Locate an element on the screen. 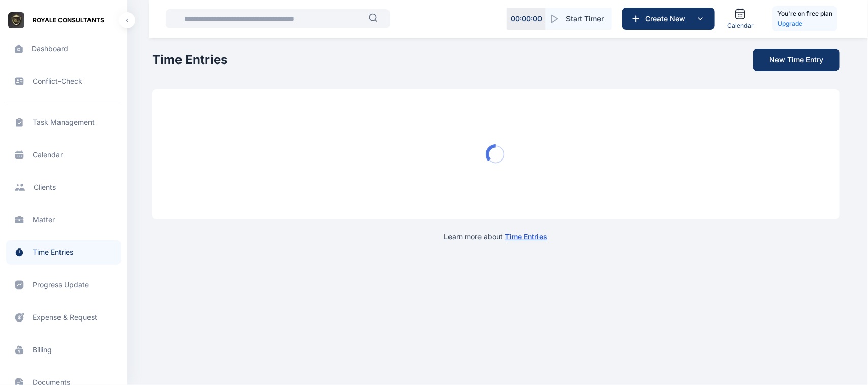 Image resolution: width=868 pixels, height=385 pixels. a: billing is located at coordinates (63, 350).